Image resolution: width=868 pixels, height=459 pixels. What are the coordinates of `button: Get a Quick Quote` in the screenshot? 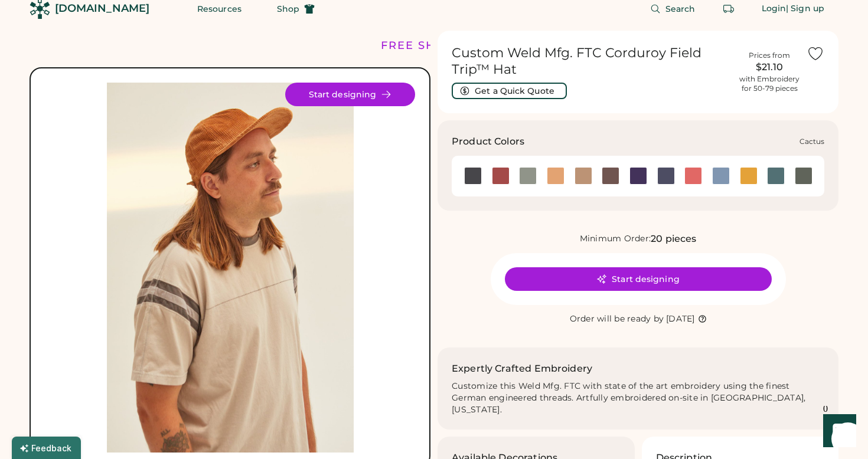 It's located at (509, 91).